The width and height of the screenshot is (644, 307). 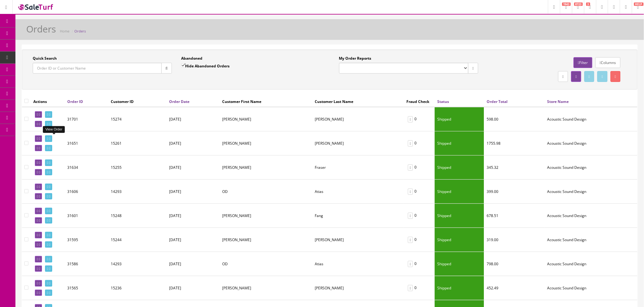 I want to click on td: 399.00, so click(x=514, y=191).